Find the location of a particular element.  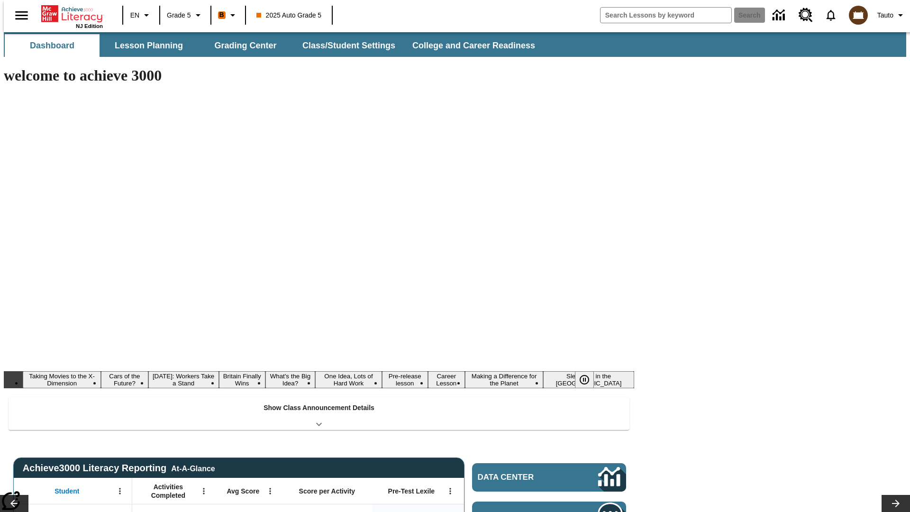

button: Language: EN, Select a language is located at coordinates (141, 15).